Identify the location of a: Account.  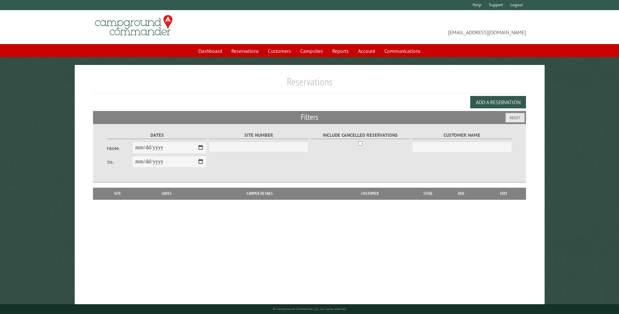
(366, 51).